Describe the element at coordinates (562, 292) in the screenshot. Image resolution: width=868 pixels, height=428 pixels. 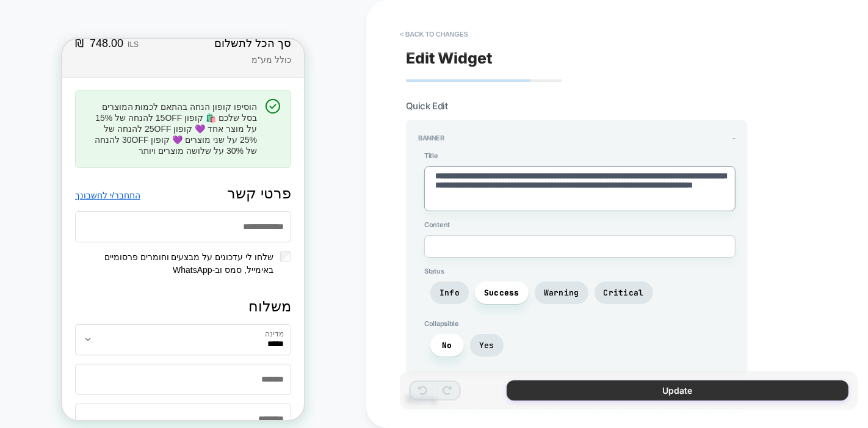
I see `span: Warning` at that location.